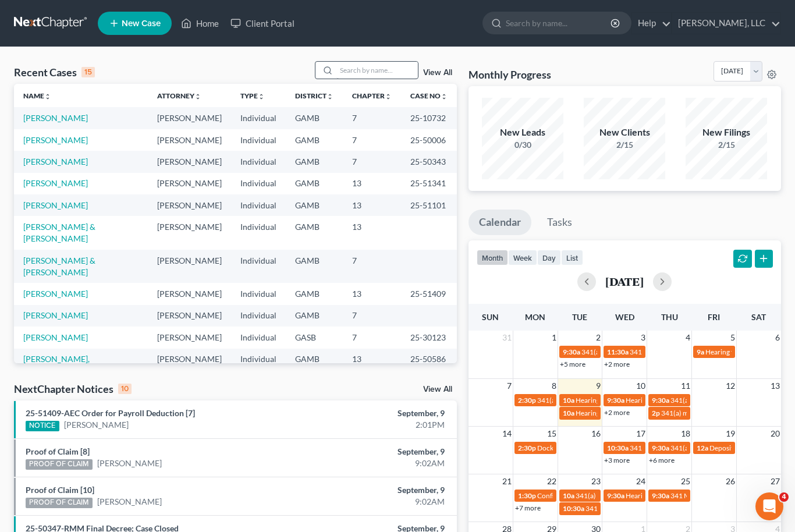 This screenshot has width=795, height=532. What do you see at coordinates (624, 145) in the screenshot?
I see `div: 2/15` at bounding box center [624, 145].